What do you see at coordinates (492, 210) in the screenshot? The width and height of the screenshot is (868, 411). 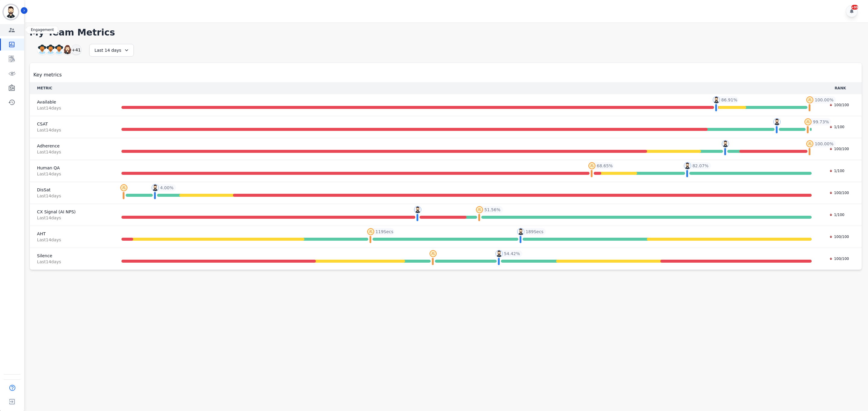 I see `span: 51.56 %` at bounding box center [492, 210].